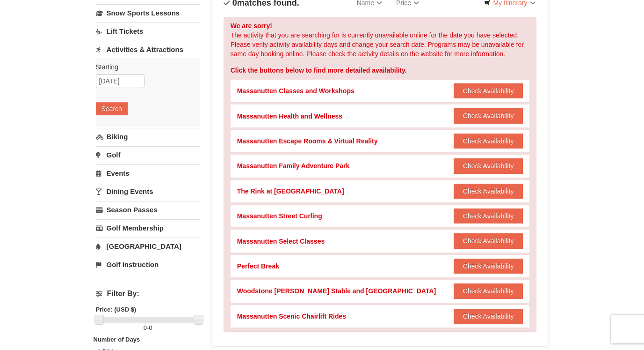 This screenshot has height=350, width=644. I want to click on strong: We are sorry!, so click(251, 26).